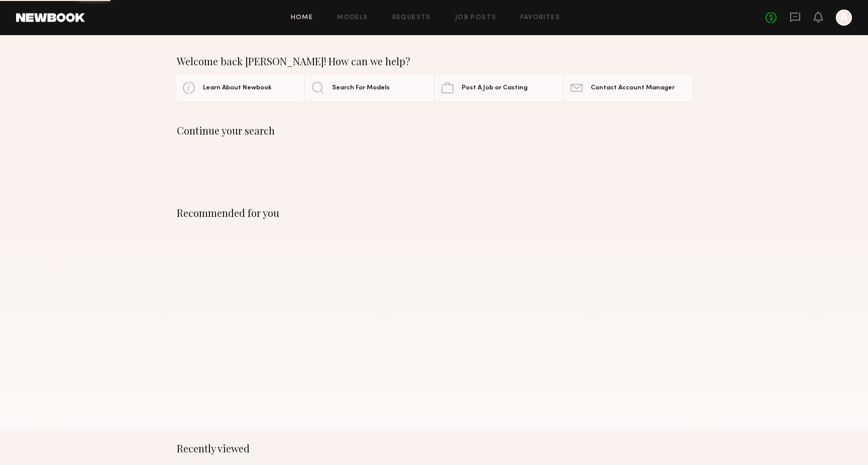 The width and height of the screenshot is (868, 465). I want to click on a: Search For Models, so click(369, 88).